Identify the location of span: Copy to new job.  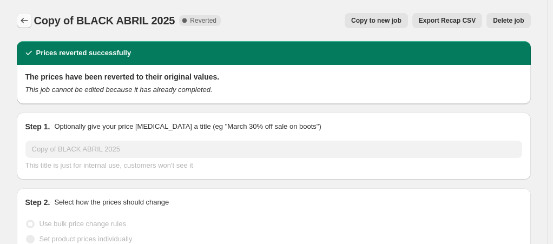
(376, 21).